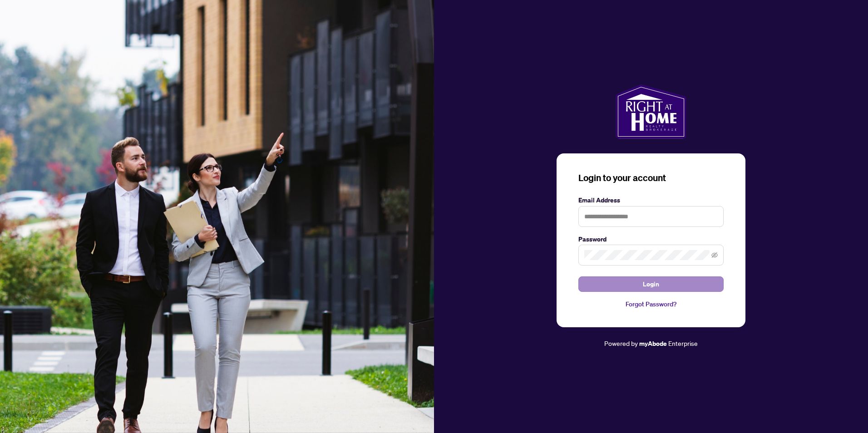 Image resolution: width=868 pixels, height=433 pixels. What do you see at coordinates (653, 344) in the screenshot?
I see `a: myAbode` at bounding box center [653, 344].